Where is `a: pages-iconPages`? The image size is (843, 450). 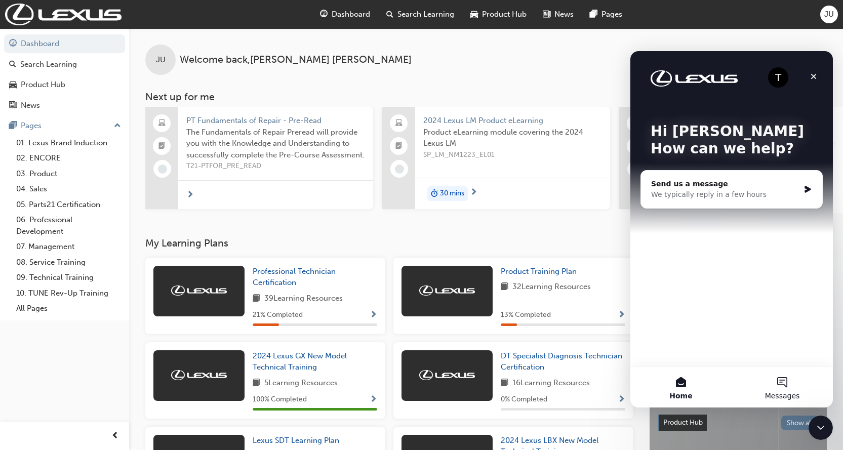
a: pages-iconPages is located at coordinates (606, 14).